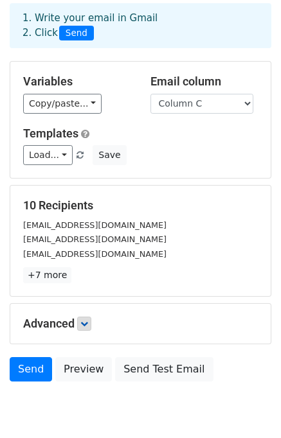 The height and width of the screenshot is (438, 281). What do you see at coordinates (47, 275) in the screenshot?
I see `a: +7 more` at bounding box center [47, 275].